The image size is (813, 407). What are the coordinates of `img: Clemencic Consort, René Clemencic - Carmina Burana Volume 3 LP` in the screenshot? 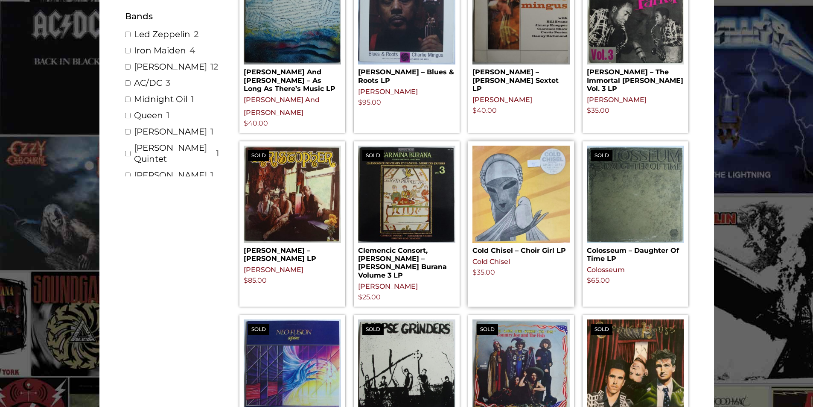 It's located at (407, 194).